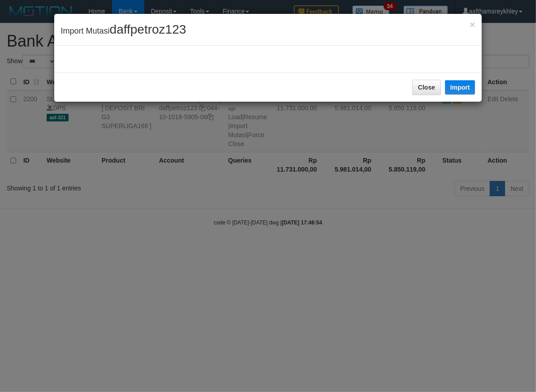 The width and height of the screenshot is (536, 392). Describe the element at coordinates (461, 88) in the screenshot. I see `button: Import` at that location.